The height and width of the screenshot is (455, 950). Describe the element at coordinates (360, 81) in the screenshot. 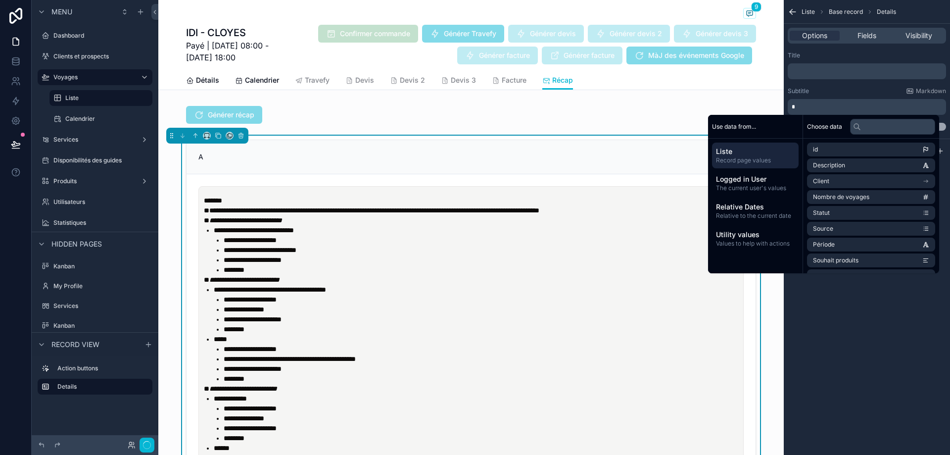

I see `a: Devis` at that location.